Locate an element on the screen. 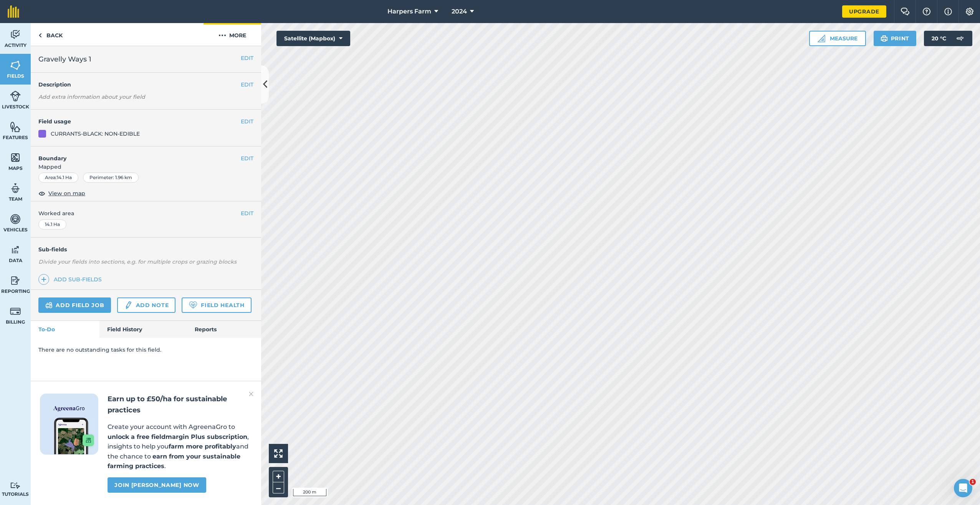  img: svg+xml;base64,PHN2ZyB4bWxucz0iaHR0cDovL3d3dy53My5vcmcvMjAwMC9zdmciIHdpZHRoPSI5IiBoZWlnaHQ9IjI0Ii... is located at coordinates (40, 36).